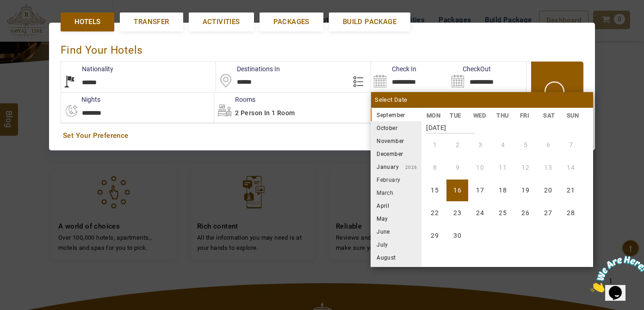  Describe the element at coordinates (322, 48) in the screenshot. I see `div: Find Your Hotels` at that location.